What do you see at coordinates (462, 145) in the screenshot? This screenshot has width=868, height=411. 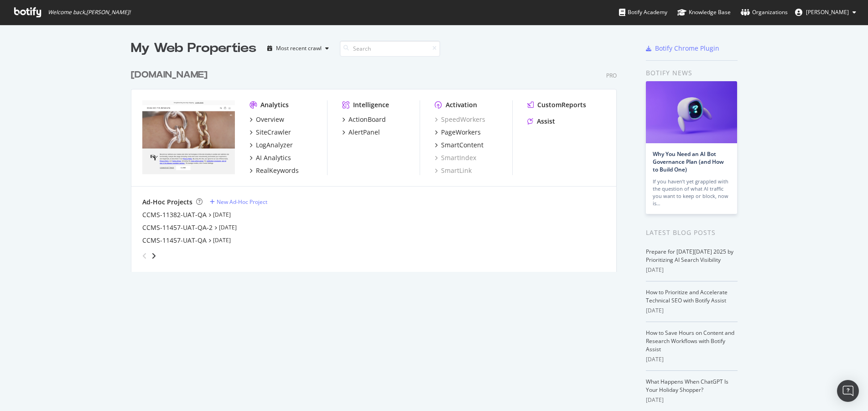 I see `div: SmartContent` at bounding box center [462, 145].